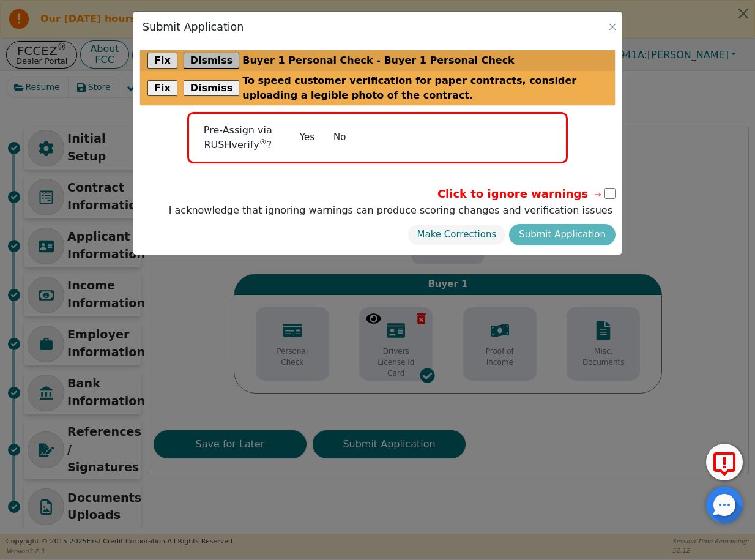 Image resolution: width=755 pixels, height=560 pixels. Describe the element at coordinates (725, 462) in the screenshot. I see `button: Report Error to FCC` at that location.